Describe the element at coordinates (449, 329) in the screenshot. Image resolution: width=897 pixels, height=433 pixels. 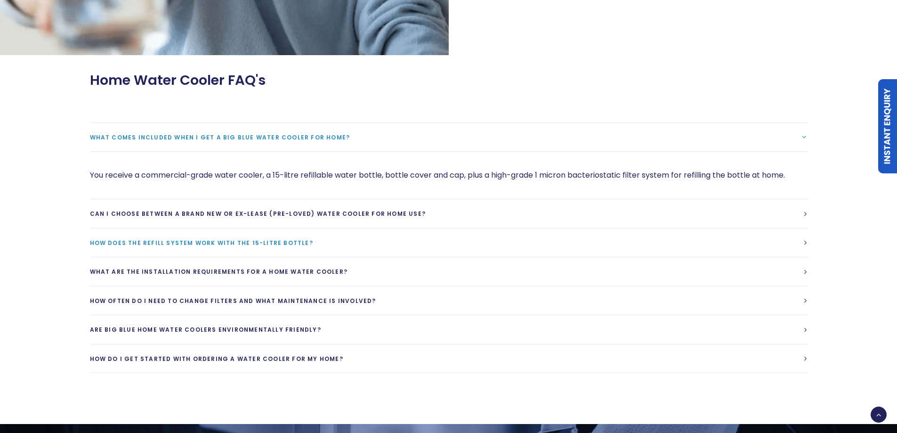
I see `a: Are Big Blue home water coolers environmentally friendly?` at that location.